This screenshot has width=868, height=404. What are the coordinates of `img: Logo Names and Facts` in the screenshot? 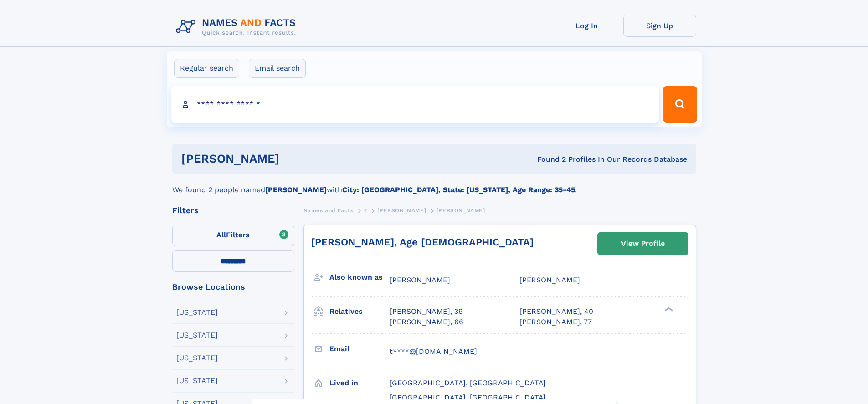 It's located at (238, 27).